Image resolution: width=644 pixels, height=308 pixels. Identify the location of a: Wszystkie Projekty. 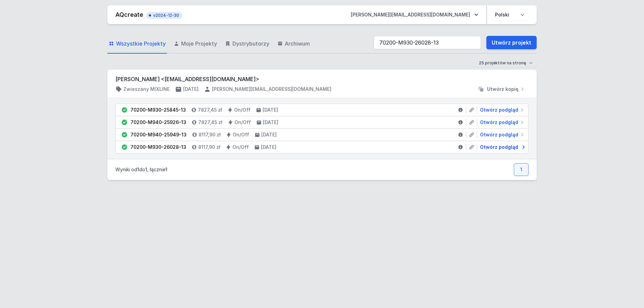
(137, 44).